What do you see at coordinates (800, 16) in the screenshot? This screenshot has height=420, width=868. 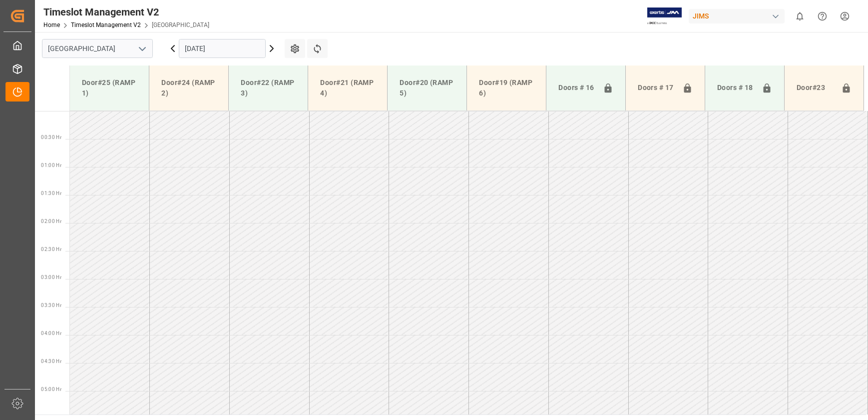 I see `button: show 0 new notifications` at bounding box center [800, 16].